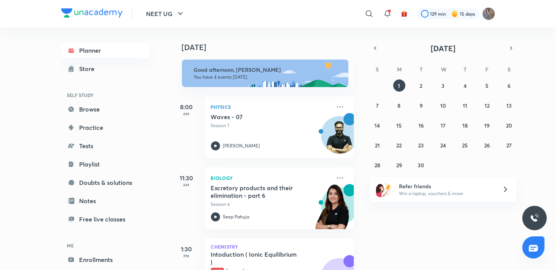 The height and width of the screenshot is (270, 556). I want to click on abbr: September 7, 2025, so click(377, 105).